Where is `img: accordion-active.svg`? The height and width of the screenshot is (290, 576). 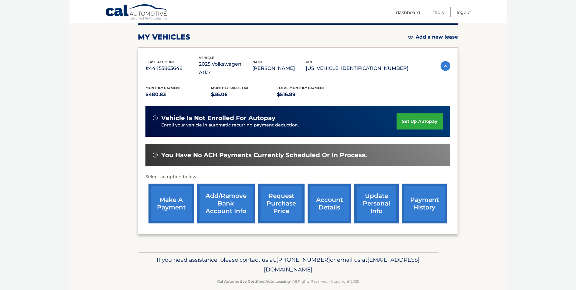 img: accordion-active.svg is located at coordinates (445, 66).